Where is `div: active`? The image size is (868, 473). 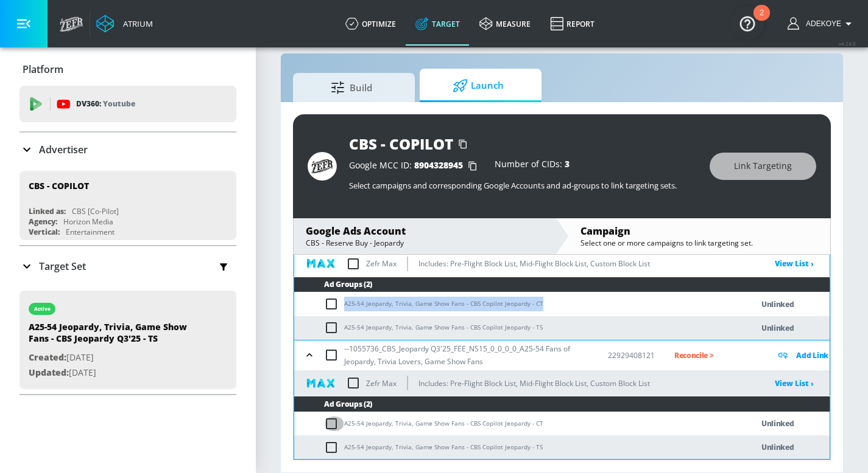
div: active is located at coordinates (42, 309).